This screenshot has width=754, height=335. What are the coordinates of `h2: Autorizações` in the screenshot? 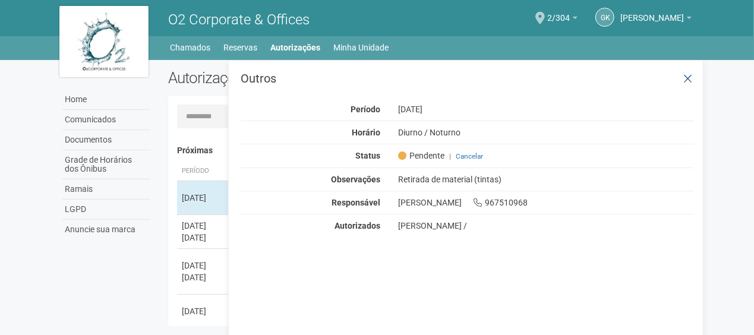 It's located at (295, 78).